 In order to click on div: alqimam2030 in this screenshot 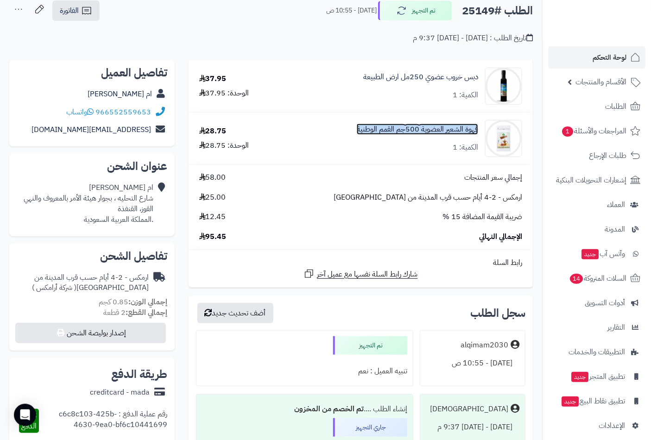, I will do `click(484, 345)`.